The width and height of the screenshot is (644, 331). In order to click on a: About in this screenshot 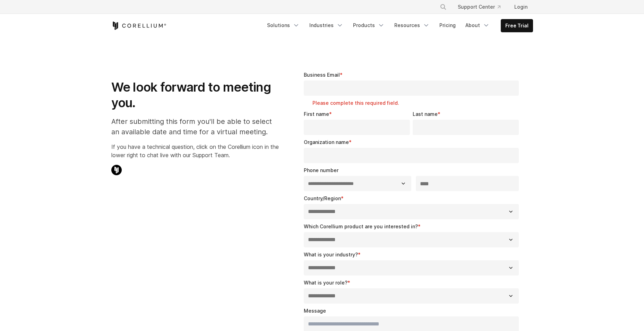, I will do `click(478, 25)`.